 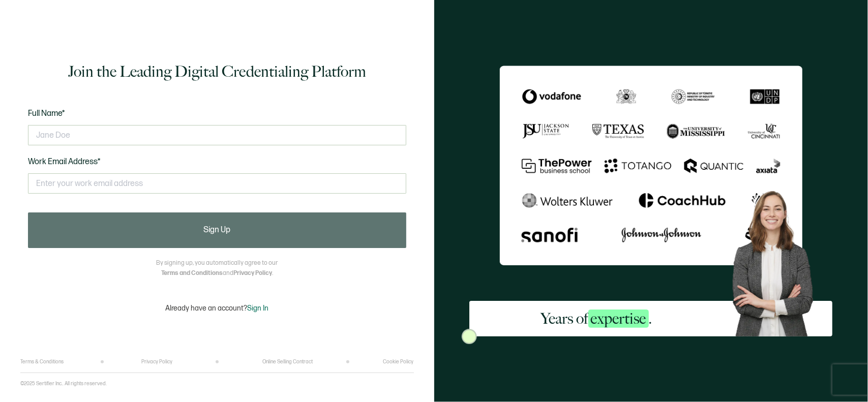 I want to click on input: Enter your work email address, so click(x=217, y=183).